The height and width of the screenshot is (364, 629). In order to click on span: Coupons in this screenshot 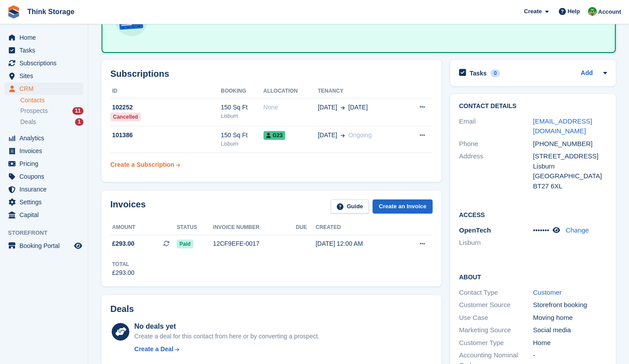, I will do `click(46, 177)`.